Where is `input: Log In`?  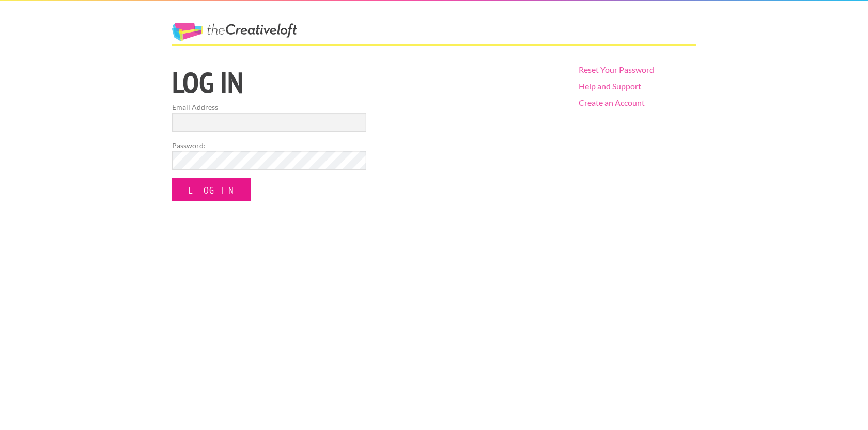
input: Log In is located at coordinates (212, 189).